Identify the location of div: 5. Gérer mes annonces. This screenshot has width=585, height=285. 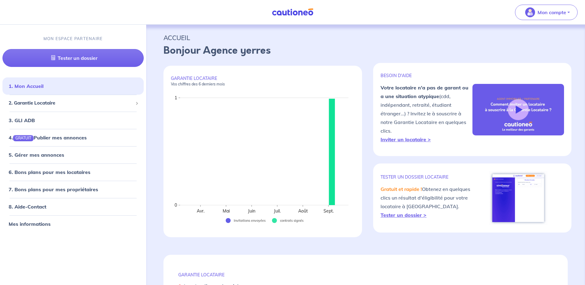
(73, 155).